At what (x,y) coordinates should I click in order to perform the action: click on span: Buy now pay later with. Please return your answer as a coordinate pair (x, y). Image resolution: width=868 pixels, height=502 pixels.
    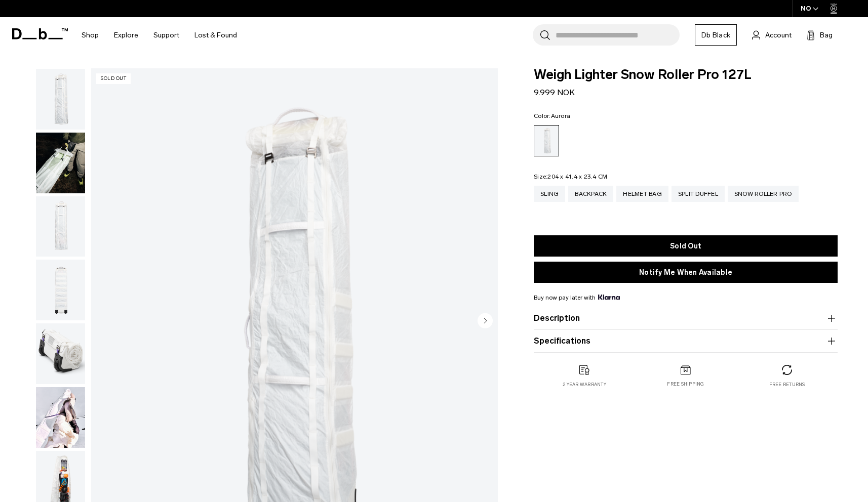
    Looking at the image, I should click on (577, 298).